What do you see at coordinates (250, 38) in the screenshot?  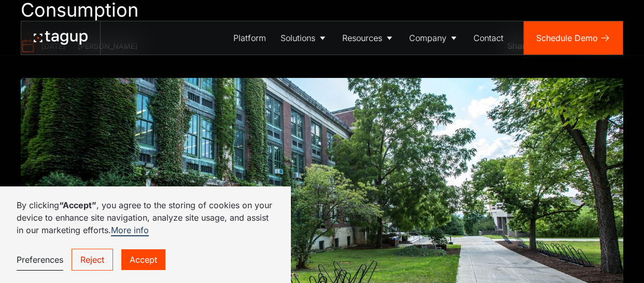 I see `a: Platform` at bounding box center [250, 38].